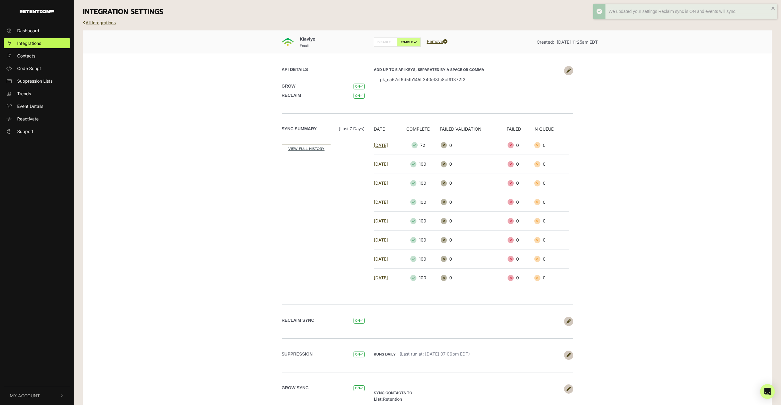 This screenshot has height=405, width=781. Describe the element at coordinates (37, 11) in the screenshot. I see `img: Retention.com` at that location.